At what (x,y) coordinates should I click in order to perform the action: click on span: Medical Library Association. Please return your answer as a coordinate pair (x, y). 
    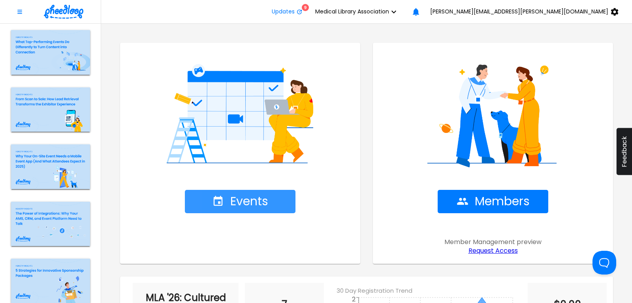
    Looking at the image, I should click on (352, 11).